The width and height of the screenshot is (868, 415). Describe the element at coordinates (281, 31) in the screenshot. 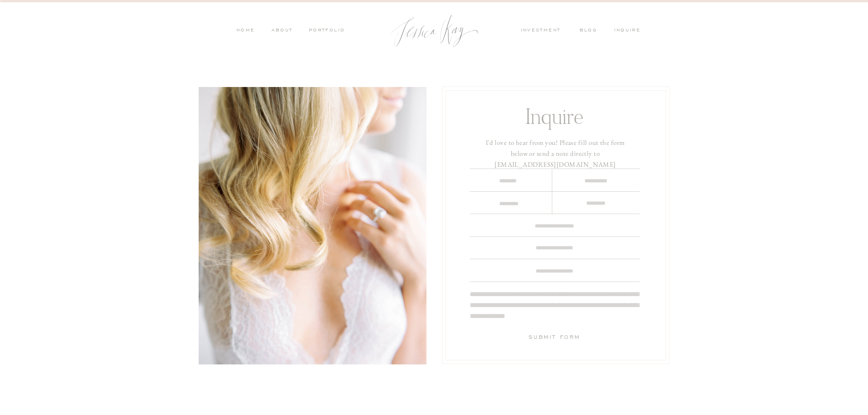

I see `a: ABOUT` at that location.